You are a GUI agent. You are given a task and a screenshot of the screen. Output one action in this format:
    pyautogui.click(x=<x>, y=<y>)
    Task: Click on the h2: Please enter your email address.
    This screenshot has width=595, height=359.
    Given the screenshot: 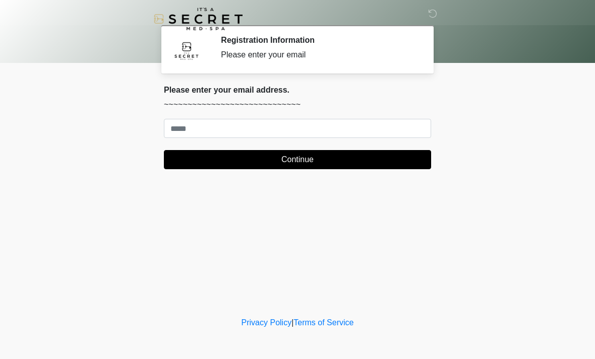 What is the action you would take?
    pyautogui.click(x=297, y=90)
    